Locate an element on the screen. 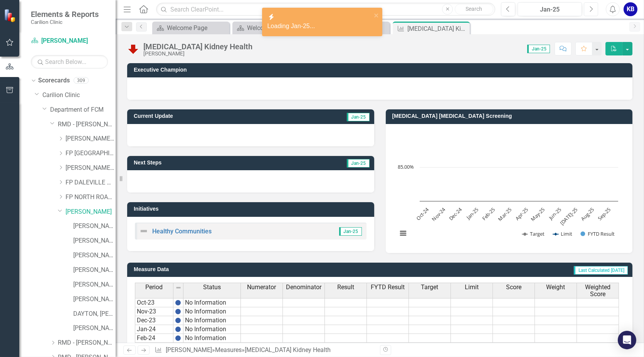  div: KB is located at coordinates (631, 9).